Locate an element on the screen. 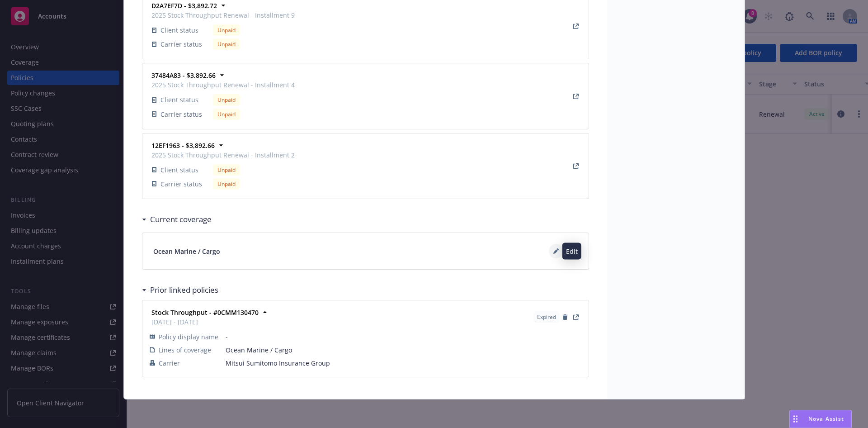 The width and height of the screenshot is (868, 428). span: 2025 Stock Throughput Renewal - Installment 4 is located at coordinates (223, 85).